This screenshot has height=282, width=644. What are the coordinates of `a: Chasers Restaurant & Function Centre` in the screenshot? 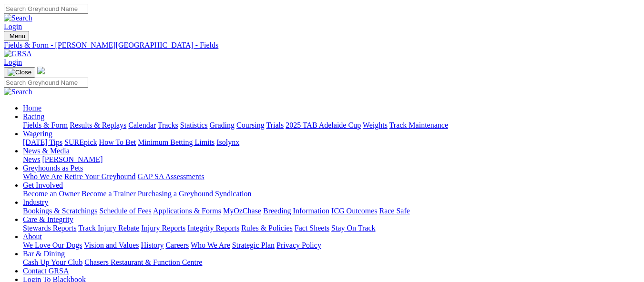 It's located at (143, 262).